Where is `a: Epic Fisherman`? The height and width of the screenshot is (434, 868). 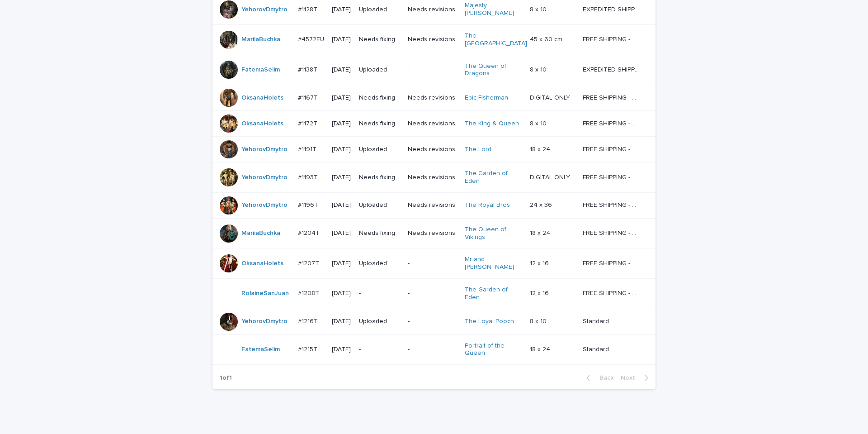 a: Epic Fisherman is located at coordinates (486, 98).